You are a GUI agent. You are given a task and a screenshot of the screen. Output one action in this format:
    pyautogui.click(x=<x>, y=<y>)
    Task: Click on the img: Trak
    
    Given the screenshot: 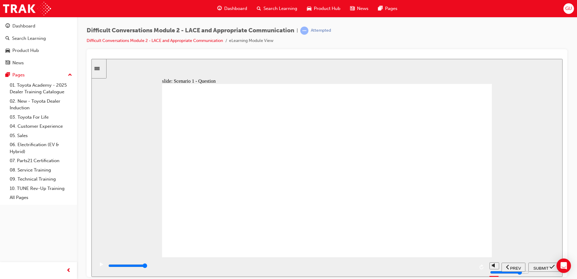 What is the action you would take?
    pyautogui.click(x=27, y=8)
    